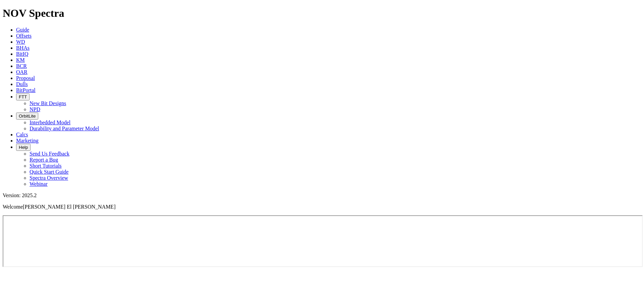 The image size is (644, 306). Describe the element at coordinates (39, 183) in the screenshot. I see `a: Webinar` at that location.